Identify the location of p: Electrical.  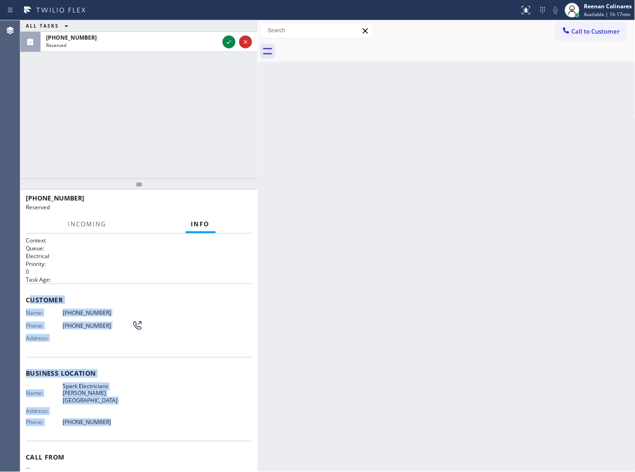
(139, 256).